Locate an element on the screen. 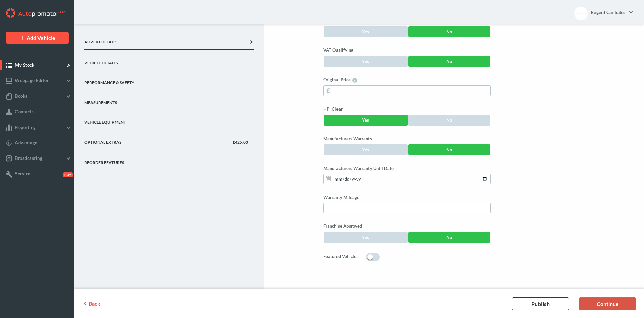 Image resolution: width=644 pixels, height=318 pixels. label: Original Price is located at coordinates (407, 80).